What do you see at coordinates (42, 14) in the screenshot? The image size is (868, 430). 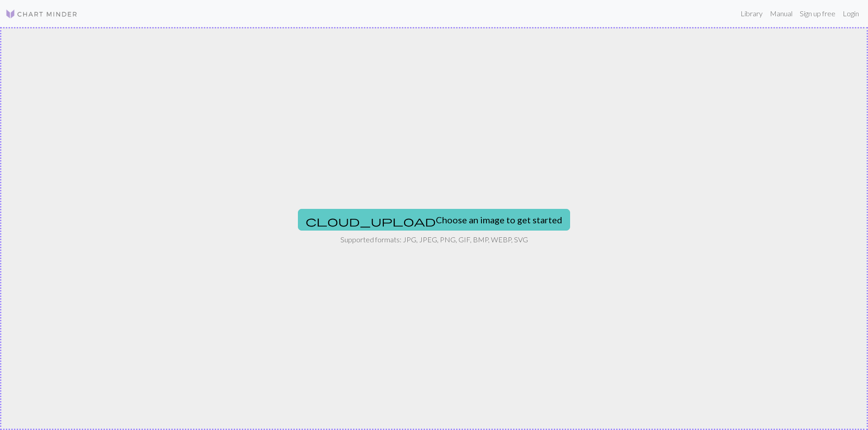 I see `img: Logo` at bounding box center [42, 14].